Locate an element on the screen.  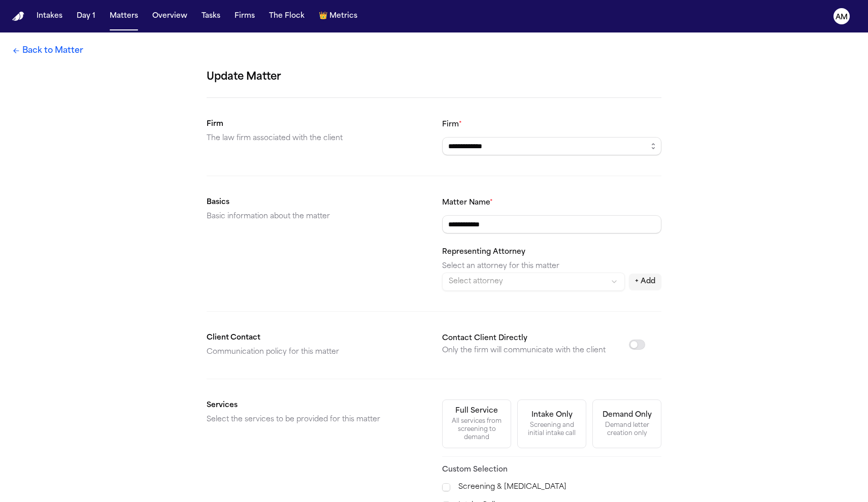
p: The law firm associated with the client is located at coordinates (316, 139).